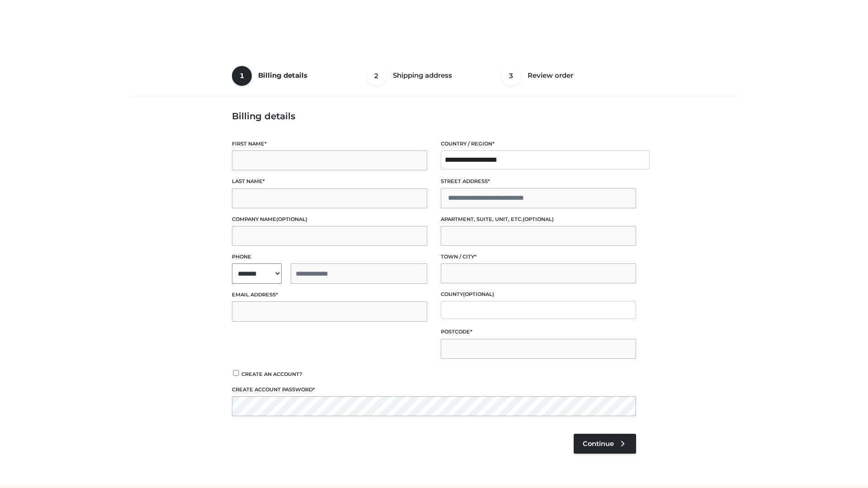 This screenshot has height=488, width=868. I want to click on label: Country / Region, so click(538, 144).